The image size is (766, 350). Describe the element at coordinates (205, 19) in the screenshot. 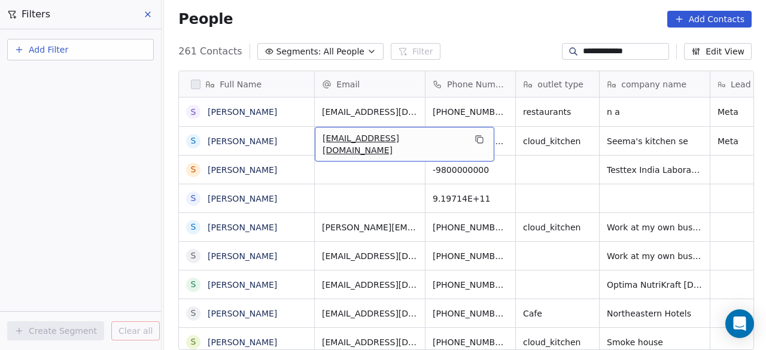

I see `span: People` at that location.